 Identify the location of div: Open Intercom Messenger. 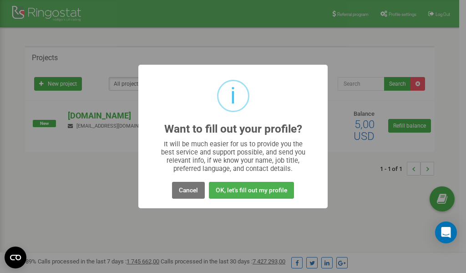
(446, 232).